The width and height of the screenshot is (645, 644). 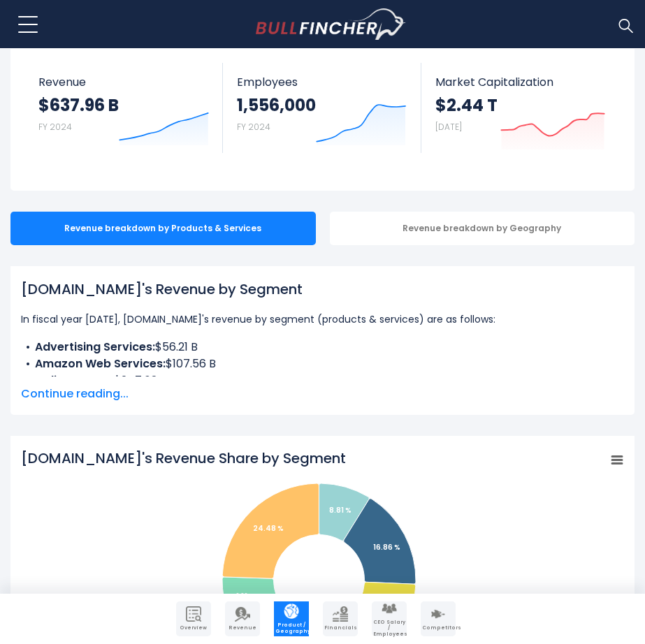 What do you see at coordinates (389, 619) in the screenshot?
I see `a: Company Employees` at bounding box center [389, 619].